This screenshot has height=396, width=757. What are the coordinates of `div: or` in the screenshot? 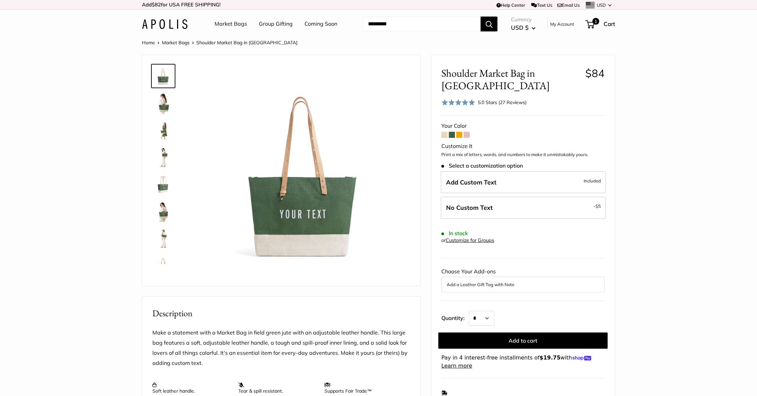 It's located at (467, 240).